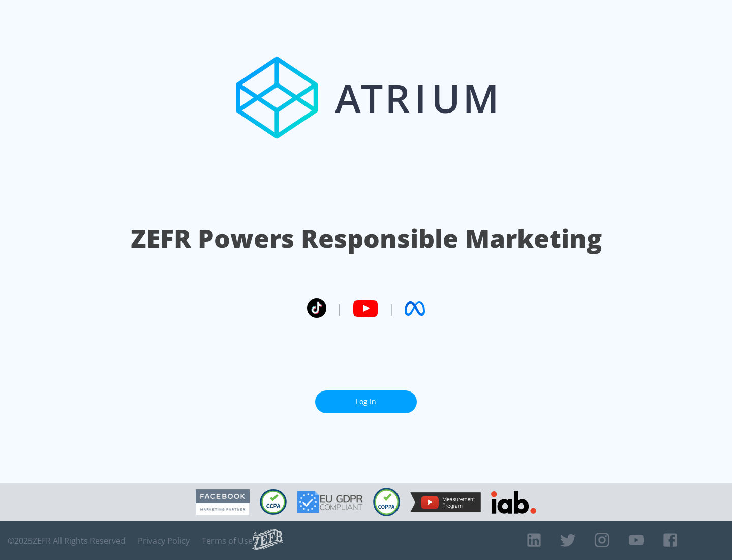 This screenshot has width=732, height=560. What do you see at coordinates (366, 401) in the screenshot?
I see `a: Log In` at bounding box center [366, 401].